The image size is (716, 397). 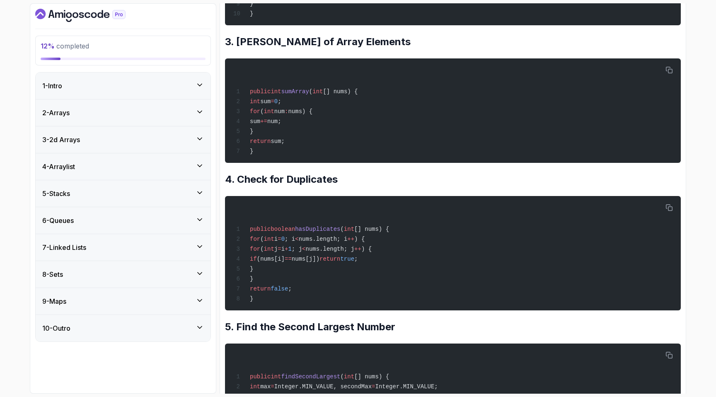 What do you see at coordinates (123, 221) in the screenshot?
I see `button: 6-Queues` at bounding box center [123, 221].